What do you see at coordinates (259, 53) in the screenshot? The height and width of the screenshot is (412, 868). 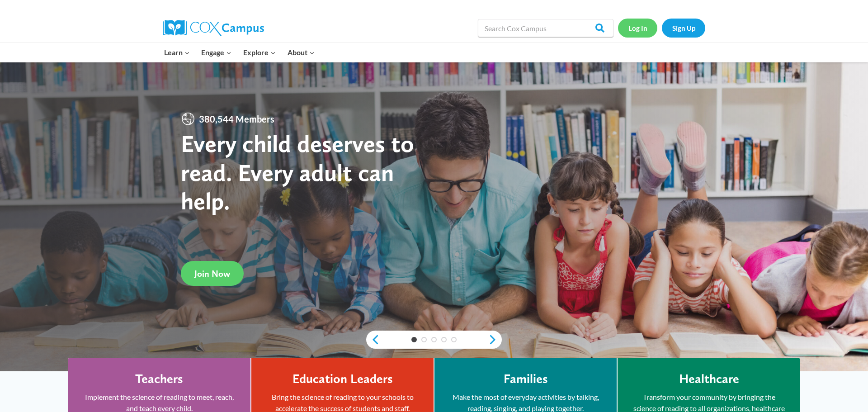 I see `button: Child menu of Explore` at bounding box center [259, 53].